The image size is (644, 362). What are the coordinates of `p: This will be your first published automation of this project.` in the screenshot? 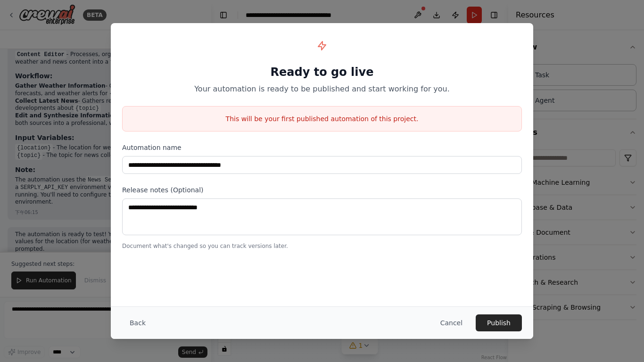 It's located at (322, 119).